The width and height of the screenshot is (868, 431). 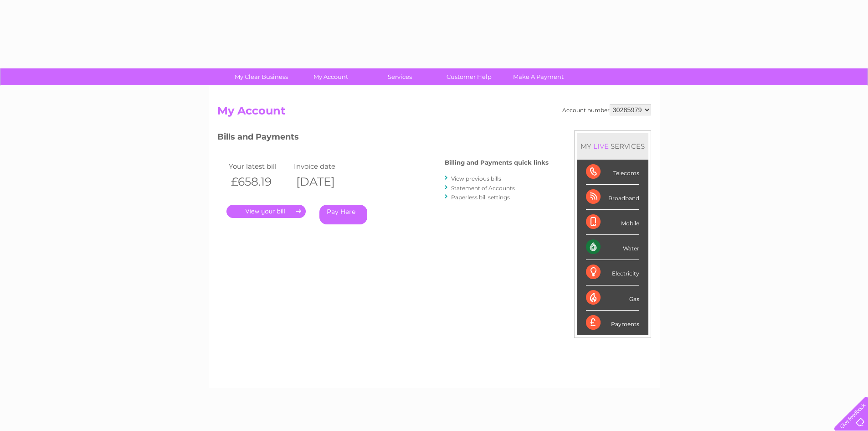 What do you see at coordinates (480, 197) in the screenshot?
I see `a: Paperless bill settings` at bounding box center [480, 197].